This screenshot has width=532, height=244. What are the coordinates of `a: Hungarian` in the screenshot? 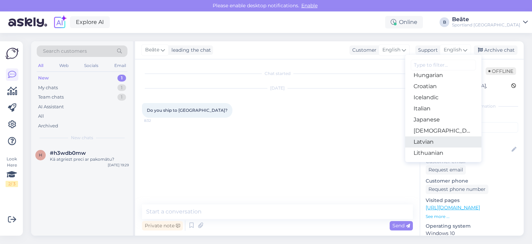 It's located at (444, 75).